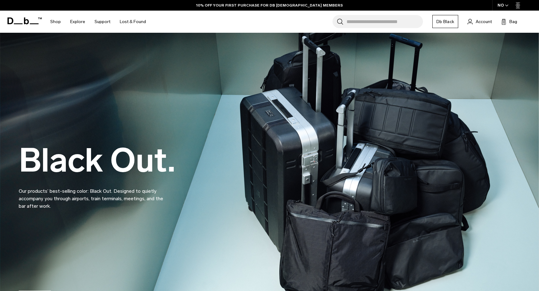 This screenshot has height=291, width=539. I want to click on a: Explore, so click(78, 22).